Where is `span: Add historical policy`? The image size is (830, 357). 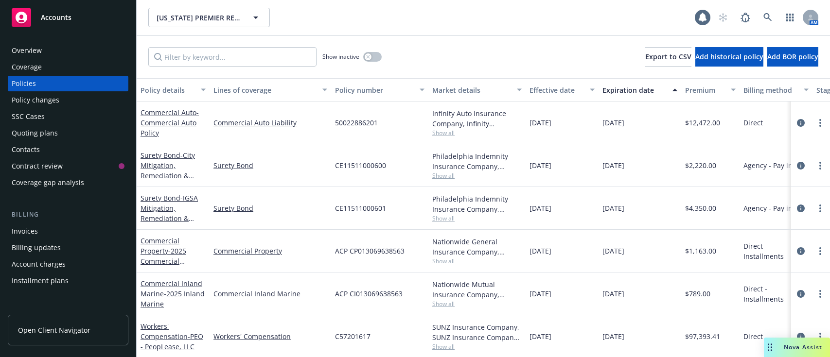 span: Add historical policy is located at coordinates (729, 56).